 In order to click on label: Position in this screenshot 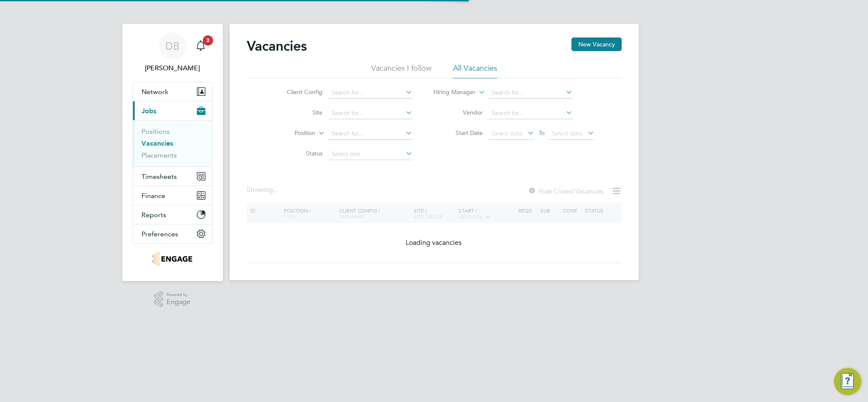, I will do `click(291, 133)`.